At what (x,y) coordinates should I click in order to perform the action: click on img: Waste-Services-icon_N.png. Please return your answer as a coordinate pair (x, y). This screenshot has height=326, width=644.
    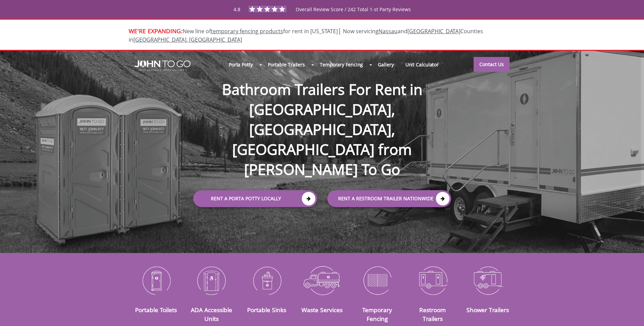
    Looking at the image, I should click on (322, 281).